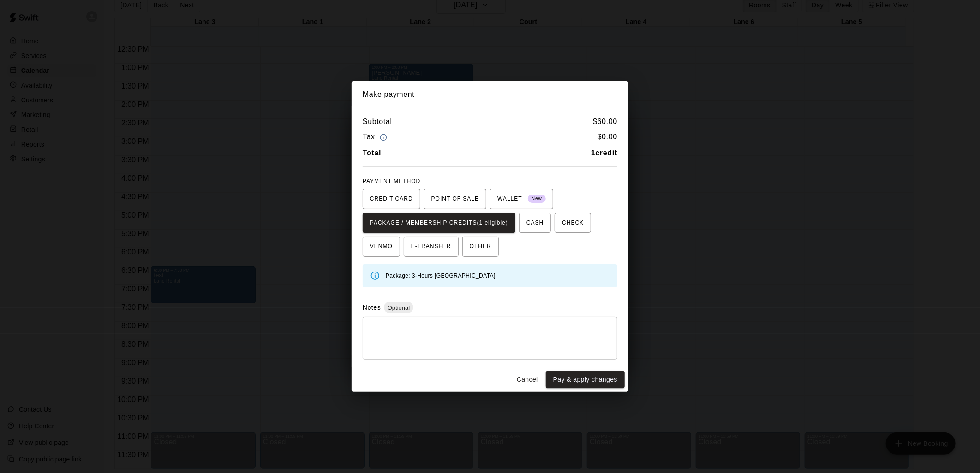 The height and width of the screenshot is (473, 980). Describe the element at coordinates (535, 223) in the screenshot. I see `button: CASH` at that location.